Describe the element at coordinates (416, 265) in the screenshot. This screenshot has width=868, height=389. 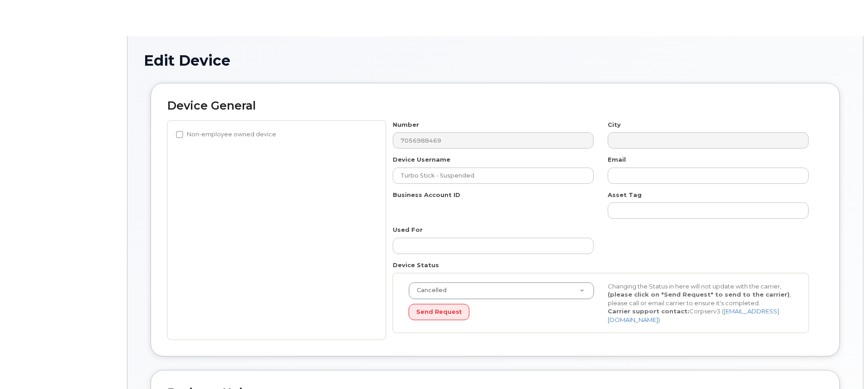
I see `label: Device Status` at that location.